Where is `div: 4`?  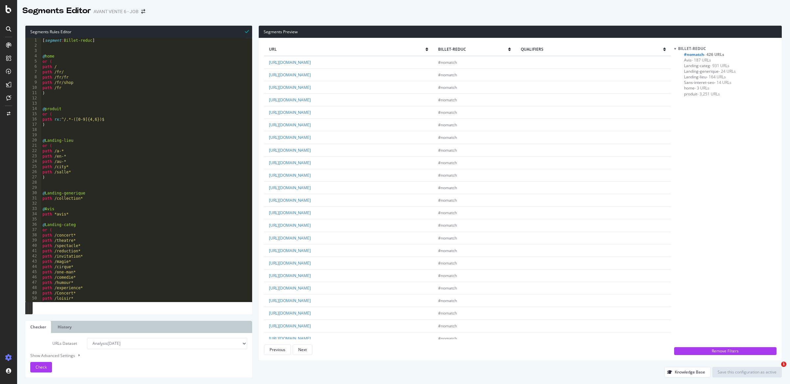 div: 4 is located at coordinates (33, 56).